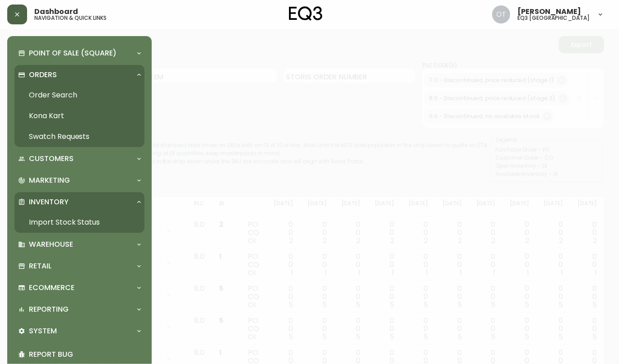 This screenshot has width=619, height=364. Describe the element at coordinates (43, 331) in the screenshot. I see `p: System` at that location.